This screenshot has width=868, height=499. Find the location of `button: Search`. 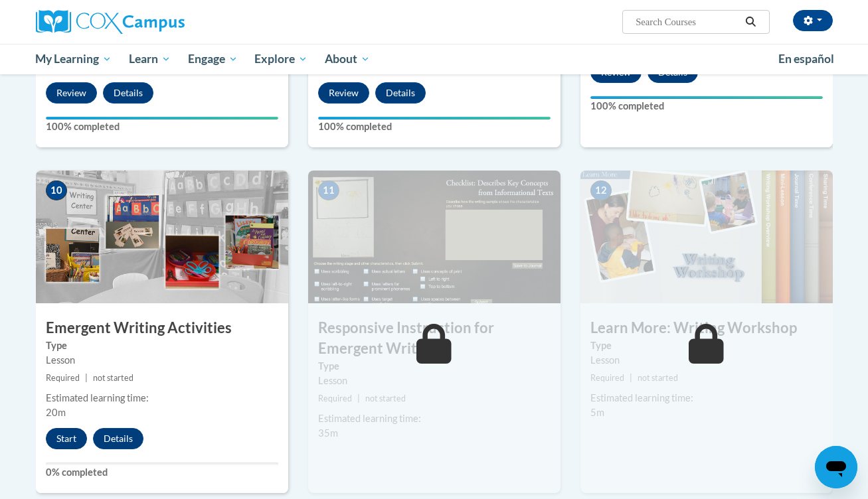

button: Search is located at coordinates (750, 22).